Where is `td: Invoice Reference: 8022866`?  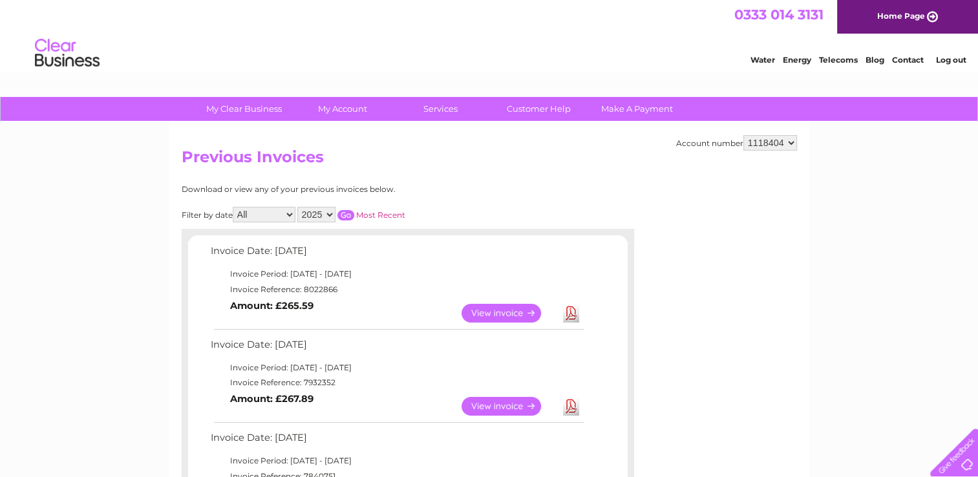
td: Invoice Reference: 8022866 is located at coordinates (396, 290).